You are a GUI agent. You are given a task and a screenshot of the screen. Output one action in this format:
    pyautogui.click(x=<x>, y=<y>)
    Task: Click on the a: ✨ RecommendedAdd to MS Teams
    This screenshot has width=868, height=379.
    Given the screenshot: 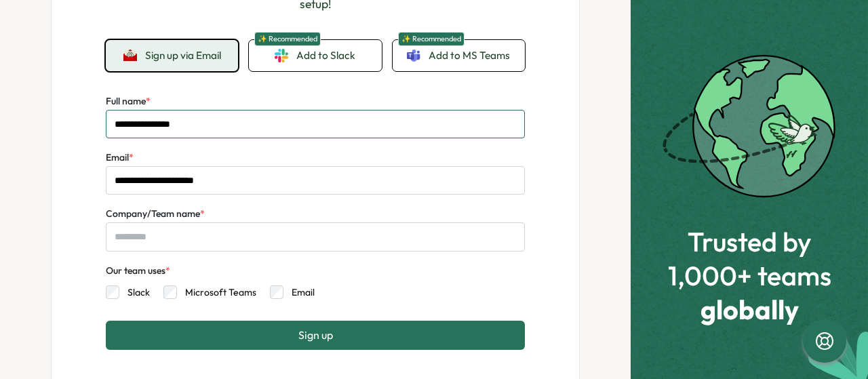 What is the action you would take?
    pyautogui.click(x=458, y=56)
    